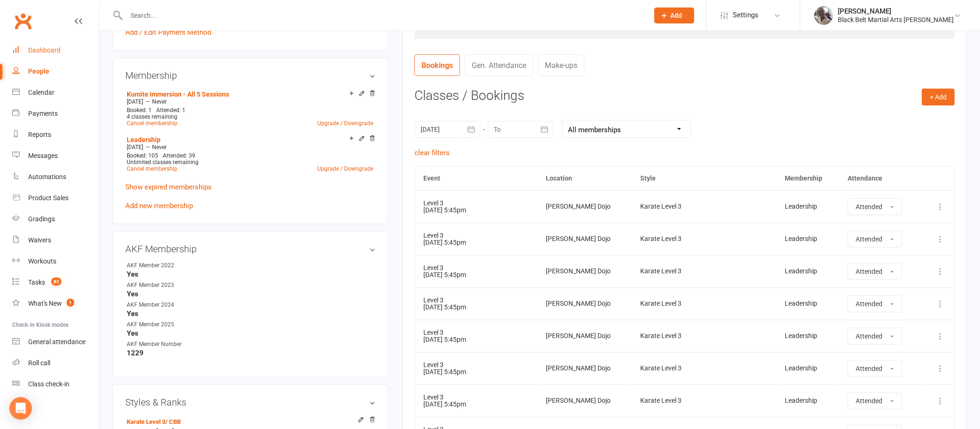  What do you see at coordinates (56, 363) in the screenshot?
I see `a: Roll call` at bounding box center [56, 363].